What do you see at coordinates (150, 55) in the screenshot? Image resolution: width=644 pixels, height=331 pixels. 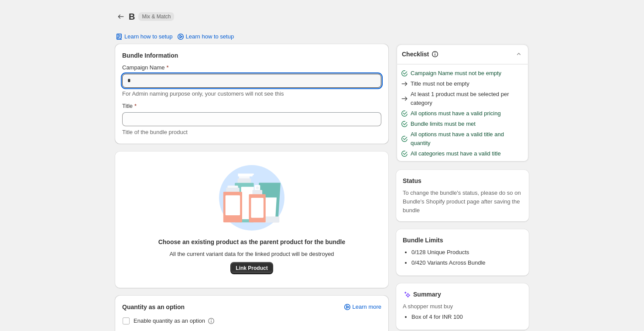 I see `span: Bundle Information` at bounding box center [150, 55].